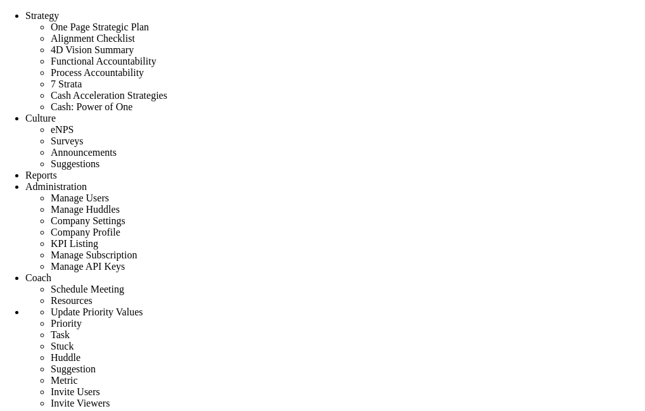  Describe the element at coordinates (348, 130) in the screenshot. I see `li: Employee Net Promoter Score: A Measure of Employee Engagement` at that location.